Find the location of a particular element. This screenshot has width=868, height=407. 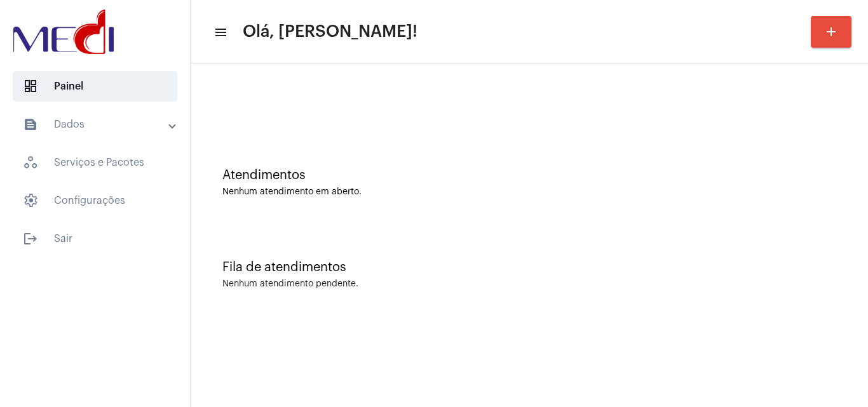

span: Painel is located at coordinates (95, 86).